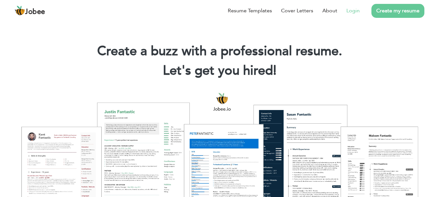  Describe the element at coordinates (219, 51) in the screenshot. I see `h1: Create a buzz with a professional resume.` at that location.